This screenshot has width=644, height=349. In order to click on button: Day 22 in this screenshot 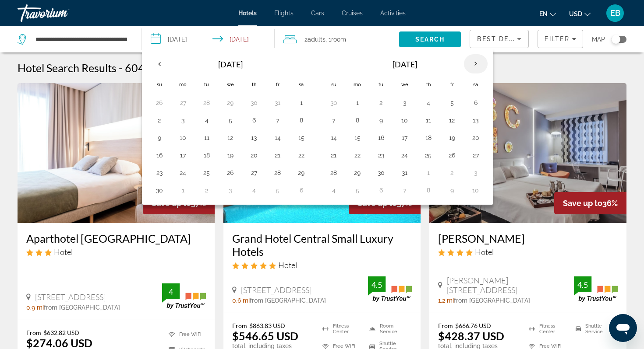, I will do `click(302, 156)`.